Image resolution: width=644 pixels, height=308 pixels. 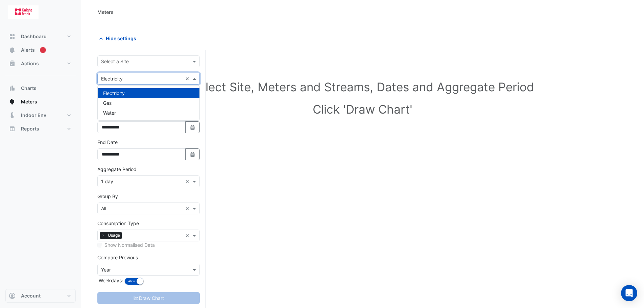 I want to click on span: Usage, so click(x=114, y=235).